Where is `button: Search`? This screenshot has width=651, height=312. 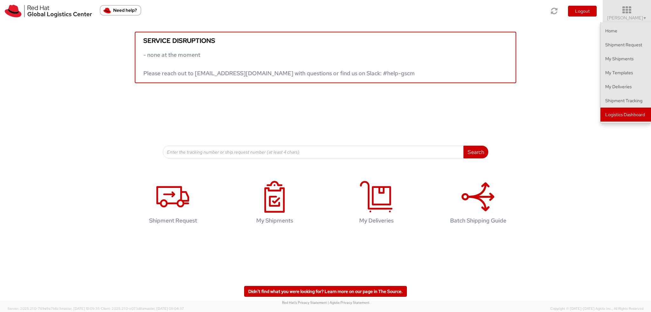 button: Search is located at coordinates (476, 152).